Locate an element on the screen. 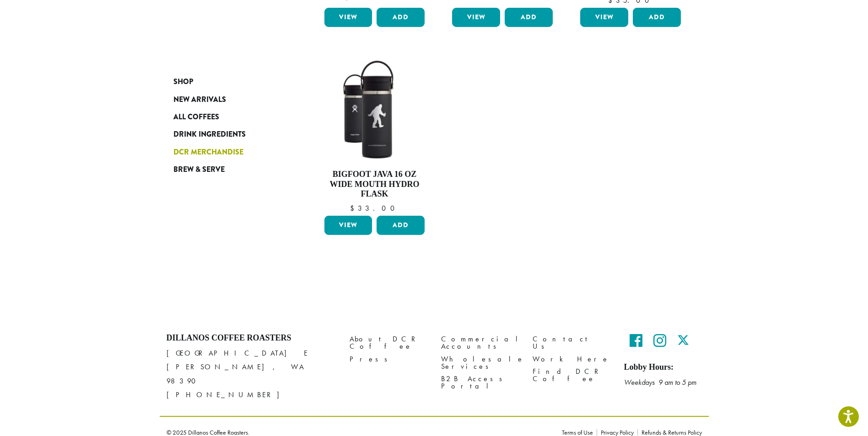 This screenshot has width=868, height=436. a: Drink Ingredients is located at coordinates (228, 135).